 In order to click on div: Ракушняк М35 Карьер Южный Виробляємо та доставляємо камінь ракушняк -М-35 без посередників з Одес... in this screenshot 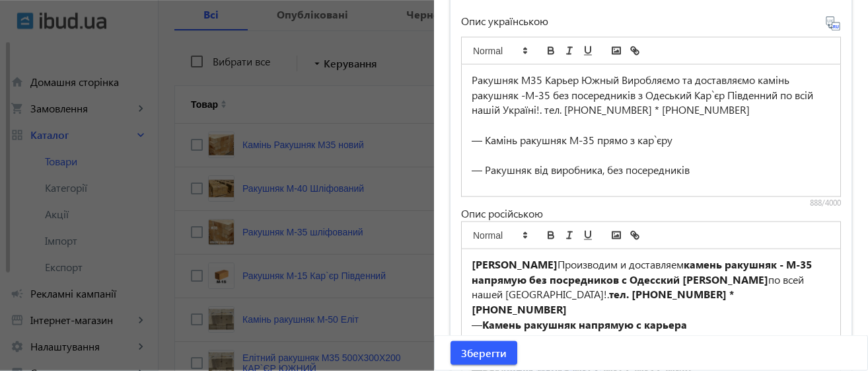, I will do `click(651, 95)`.